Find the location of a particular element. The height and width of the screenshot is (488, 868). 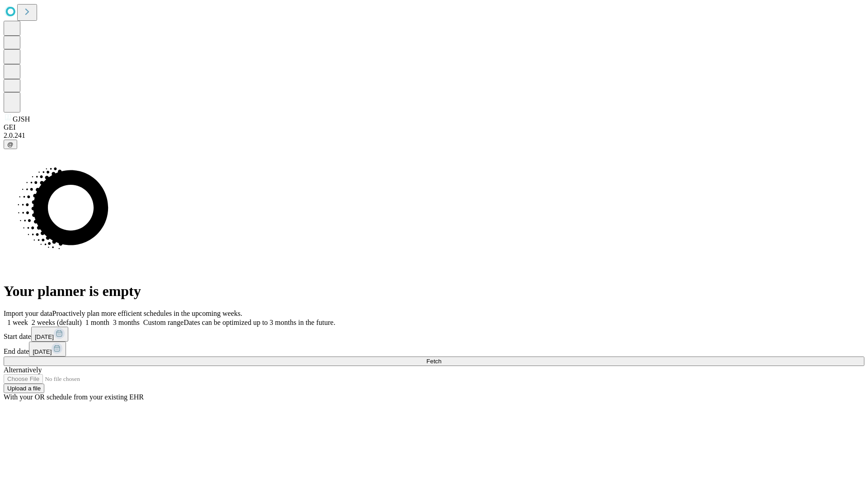

button: Fetch is located at coordinates (434, 361).